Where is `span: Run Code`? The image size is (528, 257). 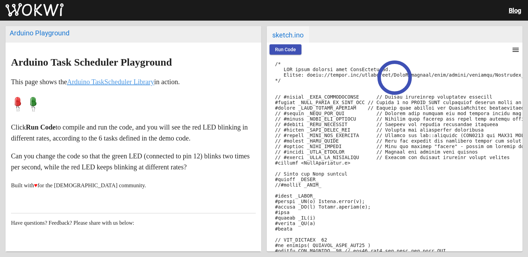
span: Run Code is located at coordinates (285, 50).